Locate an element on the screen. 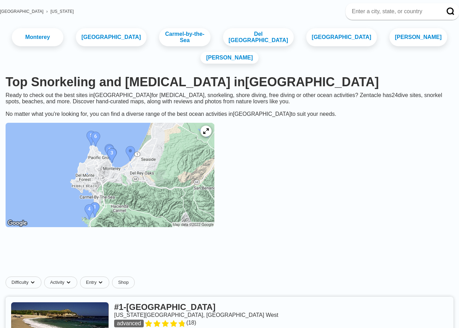 Image resolution: width=459 pixels, height=328 pixels. a: Monterey is located at coordinates (38, 37).